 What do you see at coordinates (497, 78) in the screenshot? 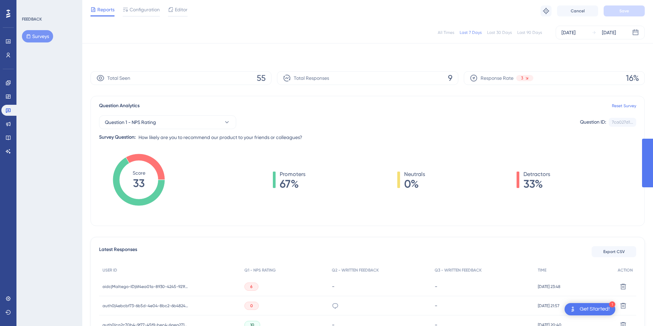
I see `span: Response Rate` at bounding box center [497, 78].